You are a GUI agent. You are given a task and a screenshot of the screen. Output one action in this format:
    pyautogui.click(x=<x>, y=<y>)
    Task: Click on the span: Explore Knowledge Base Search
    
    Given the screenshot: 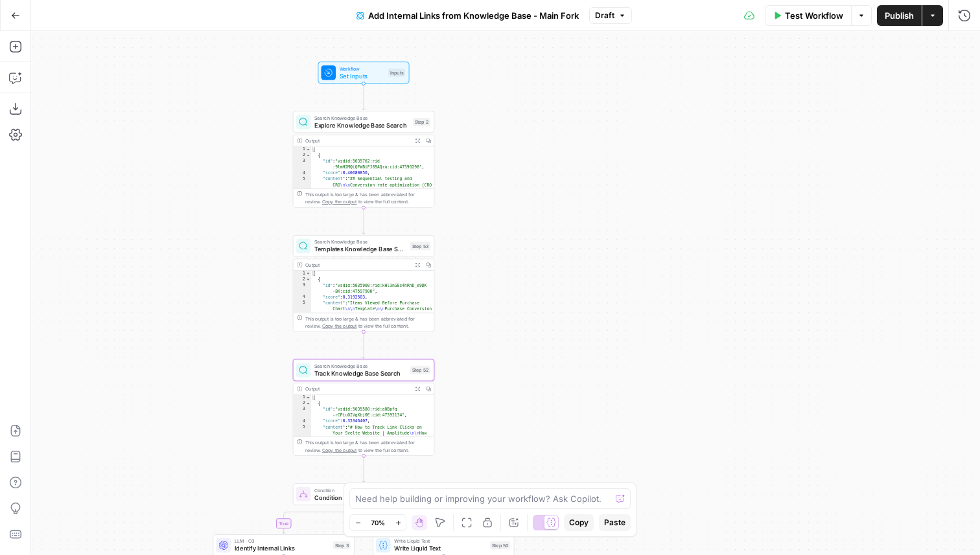 What is the action you would take?
    pyautogui.click(x=362, y=125)
    